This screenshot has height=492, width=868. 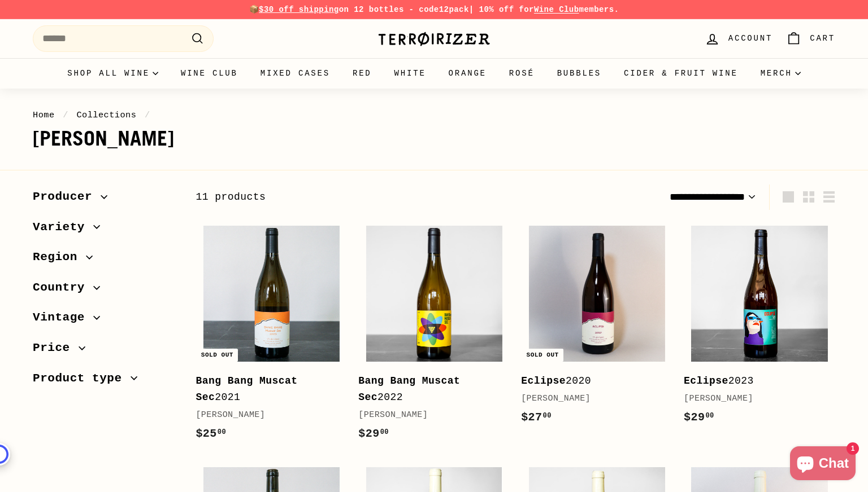 What do you see at coordinates (105, 260) in the screenshot?
I see `button: Region` at bounding box center [105, 260].